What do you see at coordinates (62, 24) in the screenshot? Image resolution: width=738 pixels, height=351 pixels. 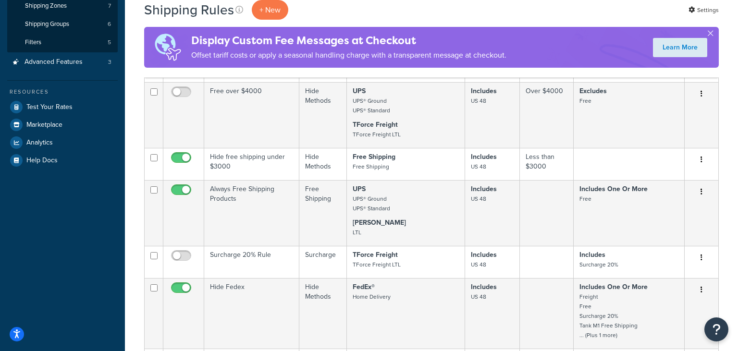 I see `li: Shipping Groups` at bounding box center [62, 24].